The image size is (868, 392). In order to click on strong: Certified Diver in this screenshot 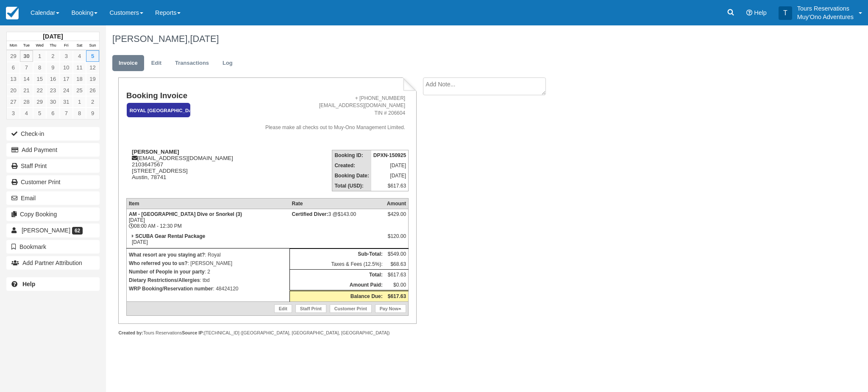, I will do `click(310, 214)`.